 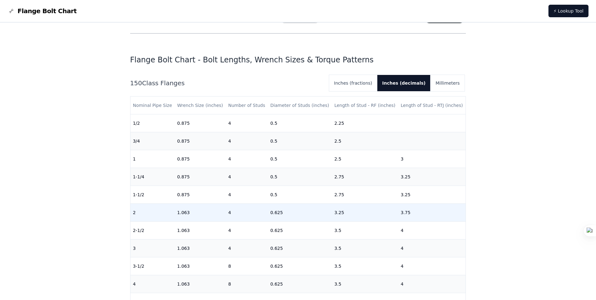 What do you see at coordinates (353, 83) in the screenshot?
I see `button: Inches (fractions)` at bounding box center [353, 83].